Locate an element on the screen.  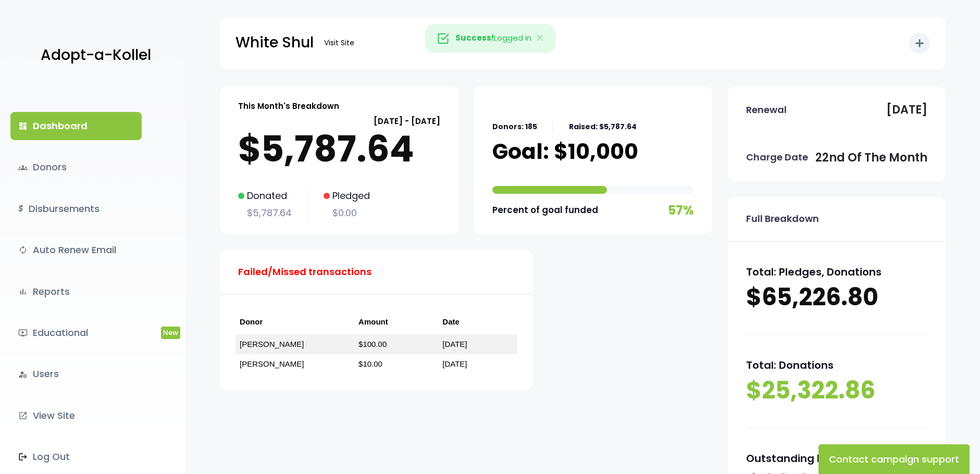
i: dashboard is located at coordinates (23, 126).